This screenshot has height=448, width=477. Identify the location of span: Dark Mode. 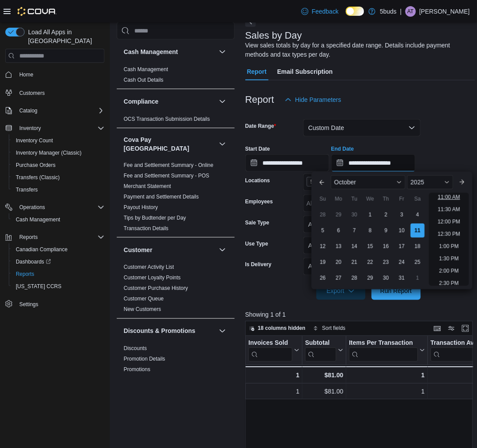
(346, 16).